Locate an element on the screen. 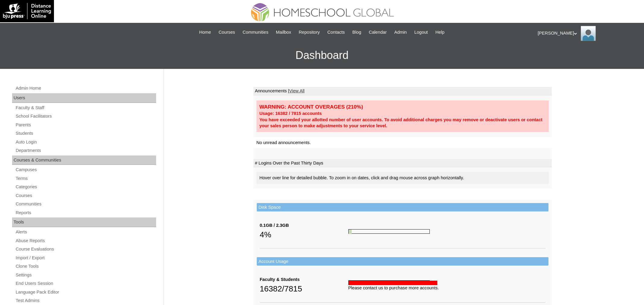 This screenshot has height=305, width=644. span: Repository is located at coordinates (309, 32).